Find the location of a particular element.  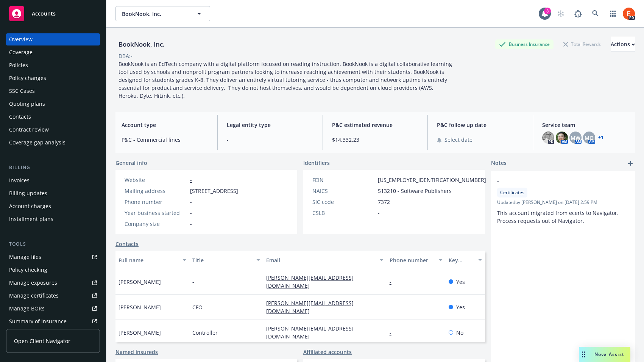

a: Summary of insurance is located at coordinates (53, 321).